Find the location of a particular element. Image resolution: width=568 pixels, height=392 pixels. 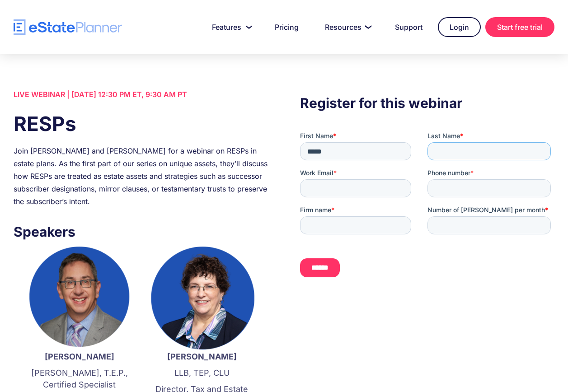

a: Features is located at coordinates (230, 27).